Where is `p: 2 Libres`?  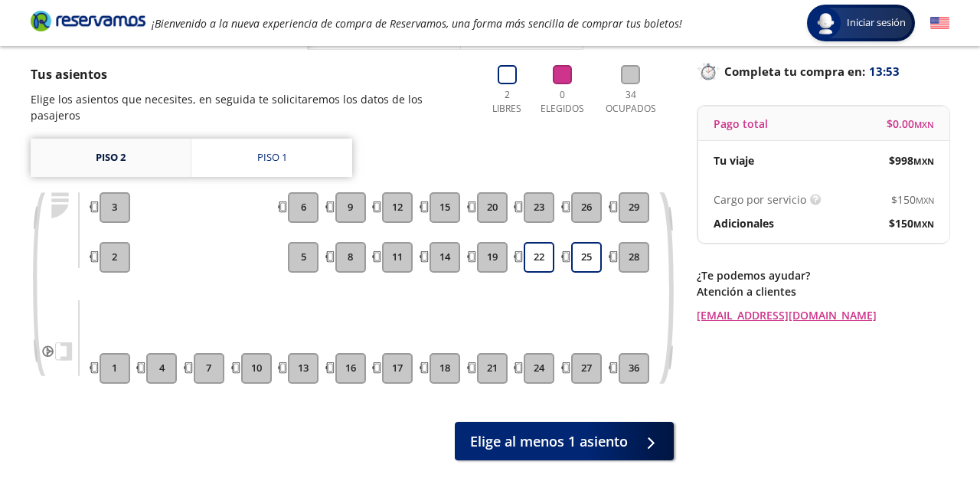 p: 2 Libres is located at coordinates (506, 102).